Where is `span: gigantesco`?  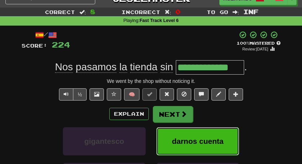
span: gigantesco is located at coordinates (104, 141).